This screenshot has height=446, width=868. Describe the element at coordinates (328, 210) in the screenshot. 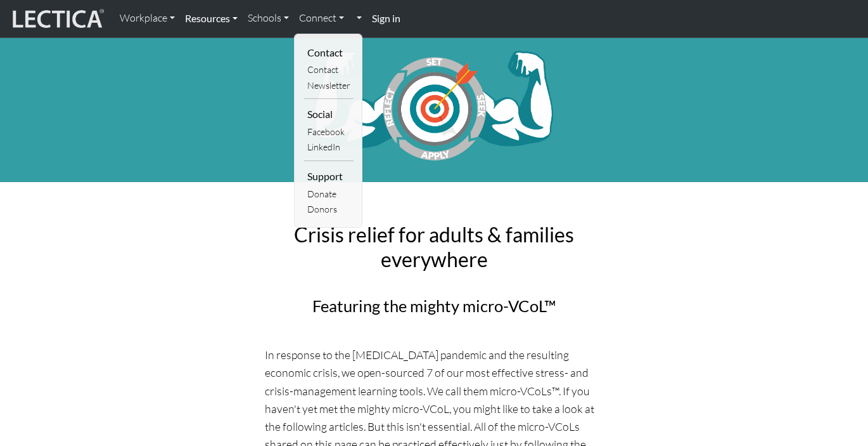

I see `a: Donors` at that location.